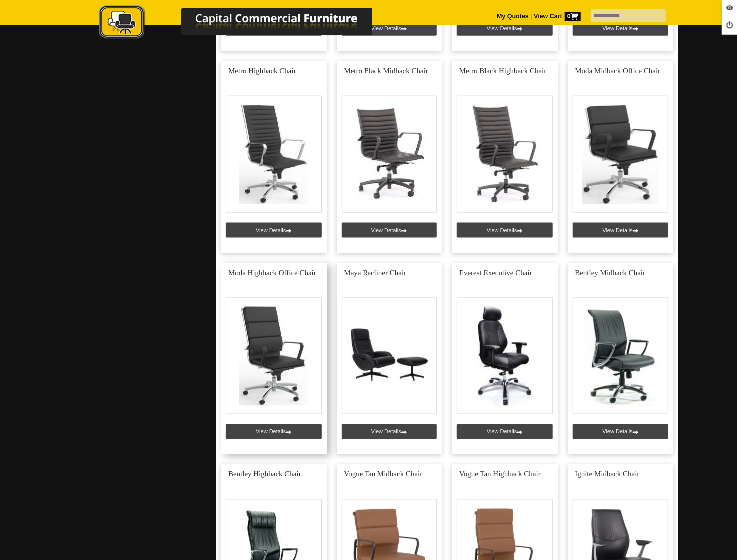 The image size is (737, 560). Describe the element at coordinates (573, 16) in the screenshot. I see `span: 0` at that location.